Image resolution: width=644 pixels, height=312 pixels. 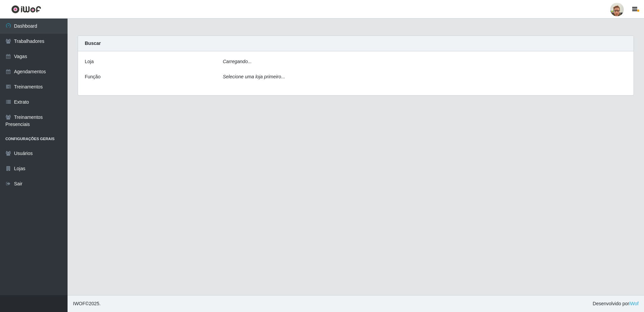 What do you see at coordinates (254, 77) in the screenshot?
I see `i: Selecione uma loja primeiro...` at bounding box center [254, 77].